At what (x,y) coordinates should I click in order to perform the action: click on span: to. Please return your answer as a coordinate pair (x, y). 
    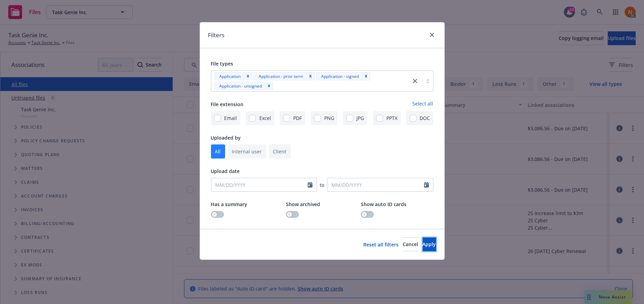
    Looking at the image, I should click on (322, 185).